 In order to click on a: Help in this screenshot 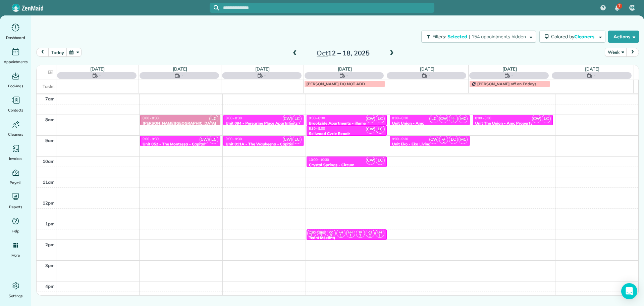, I will do `click(15, 225)`.